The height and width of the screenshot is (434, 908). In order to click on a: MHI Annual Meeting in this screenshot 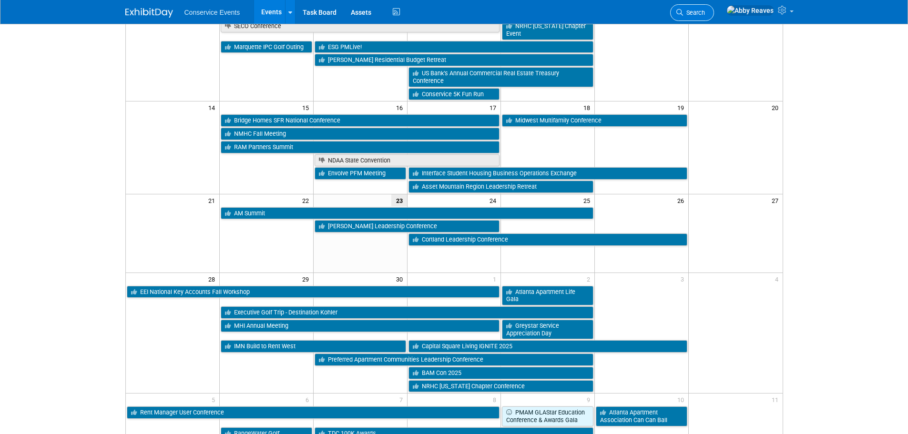, I will do `click(360, 326)`.